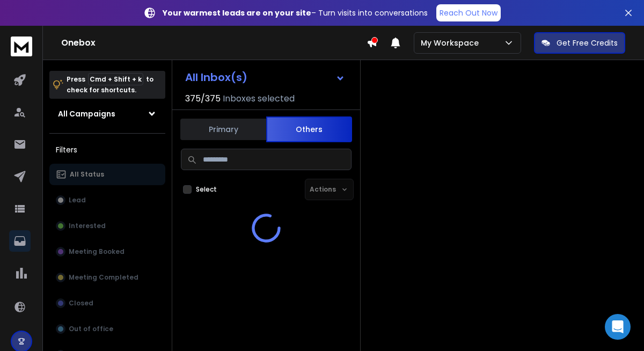  I want to click on span: 375 / 375, so click(203, 99).